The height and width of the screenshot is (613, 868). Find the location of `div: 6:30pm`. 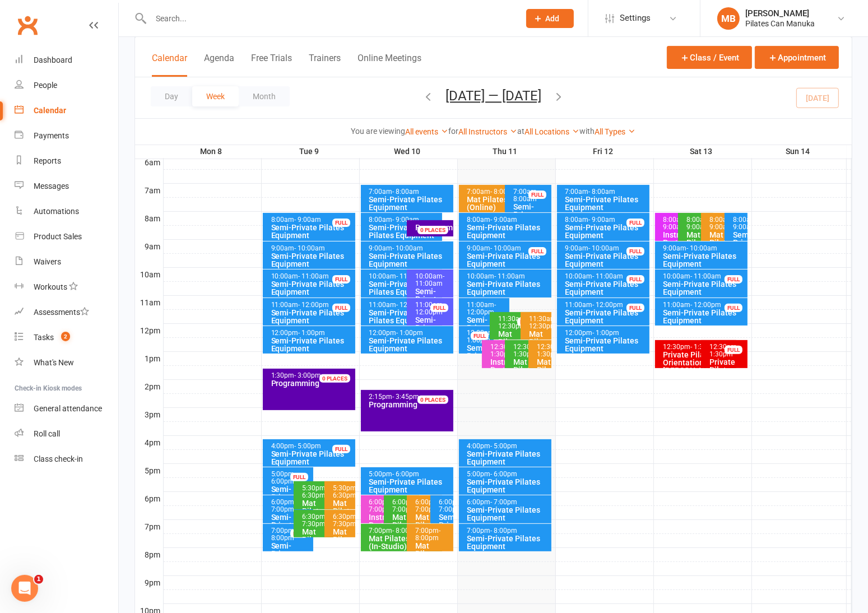

div: 6:30pm is located at coordinates (322, 521).